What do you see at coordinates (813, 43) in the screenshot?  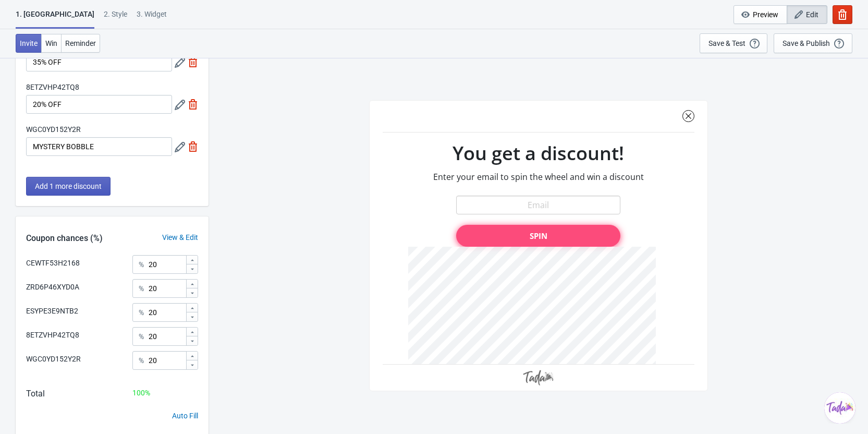 I see `button: Save & Publish` at bounding box center [813, 43].